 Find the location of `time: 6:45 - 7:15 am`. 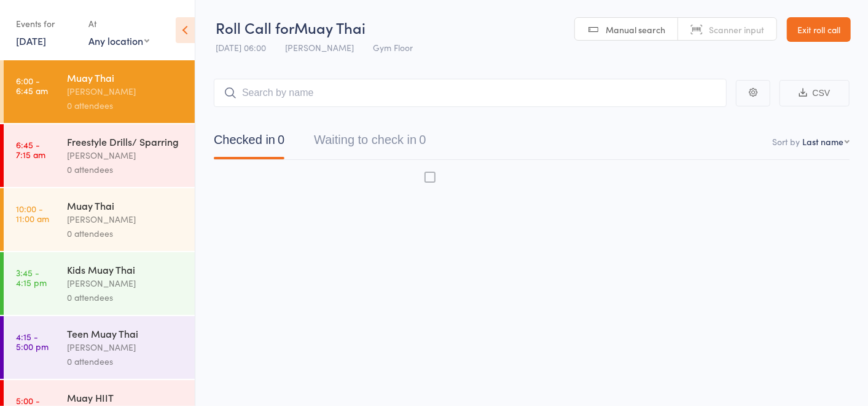

time: 6:45 - 7:15 am is located at coordinates (31, 149).